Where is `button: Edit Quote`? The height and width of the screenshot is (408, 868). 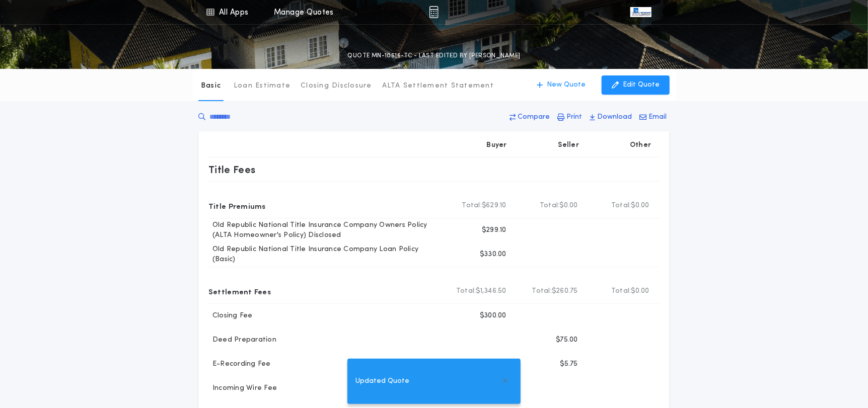
button: Edit Quote is located at coordinates (635, 85).